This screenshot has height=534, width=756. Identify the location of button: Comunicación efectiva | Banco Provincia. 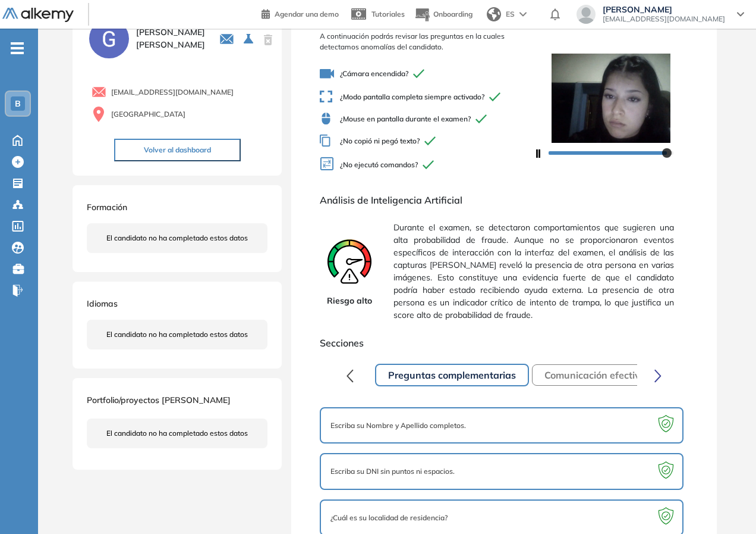
(636, 375).